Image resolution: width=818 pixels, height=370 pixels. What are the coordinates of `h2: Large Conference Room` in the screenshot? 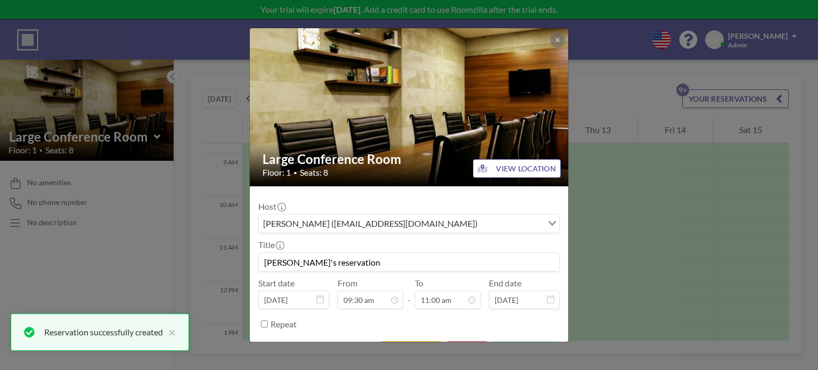 It's located at (409, 159).